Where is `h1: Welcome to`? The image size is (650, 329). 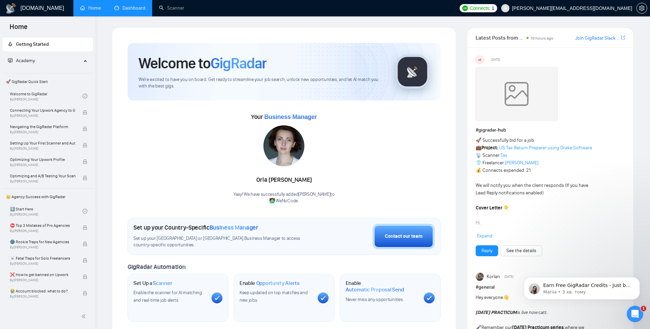 h1: Welcome to is located at coordinates (202, 63).